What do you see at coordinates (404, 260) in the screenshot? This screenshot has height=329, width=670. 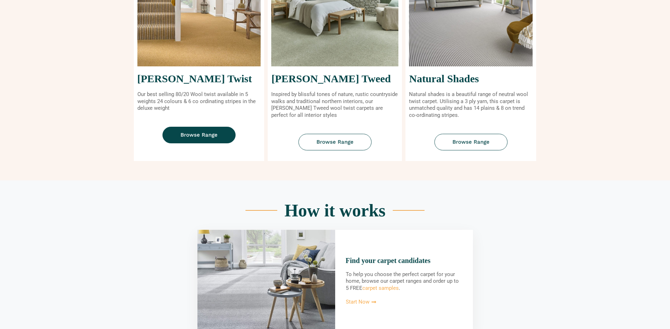 I see `h3: Find your carpet candidates` at bounding box center [404, 260].